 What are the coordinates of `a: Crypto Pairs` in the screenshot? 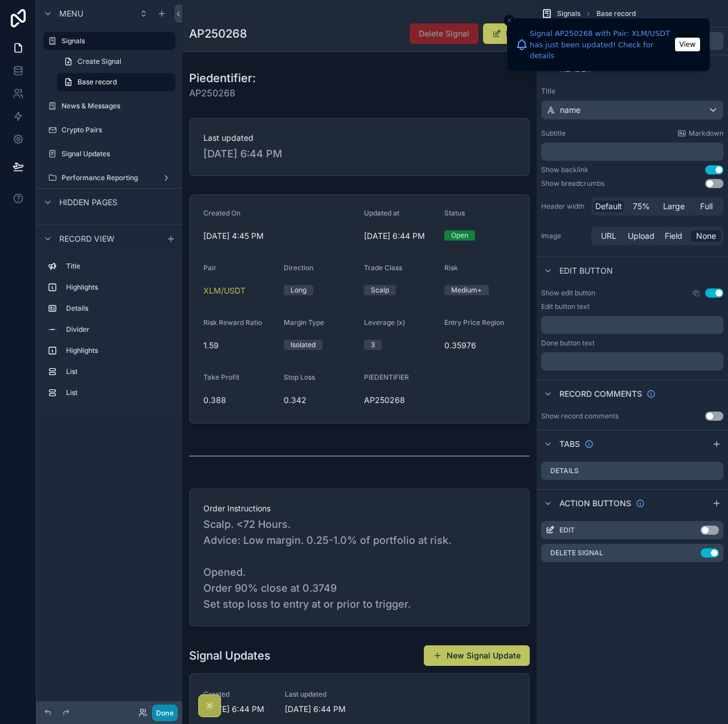 It's located at (110, 130).